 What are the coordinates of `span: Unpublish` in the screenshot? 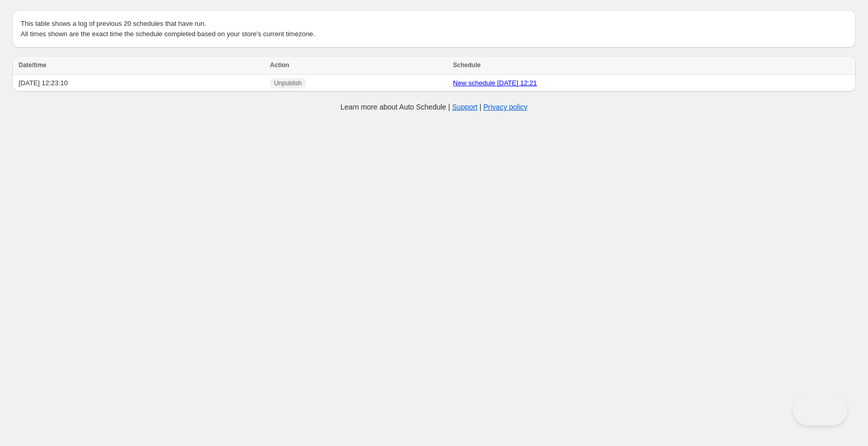 It's located at (288, 84).